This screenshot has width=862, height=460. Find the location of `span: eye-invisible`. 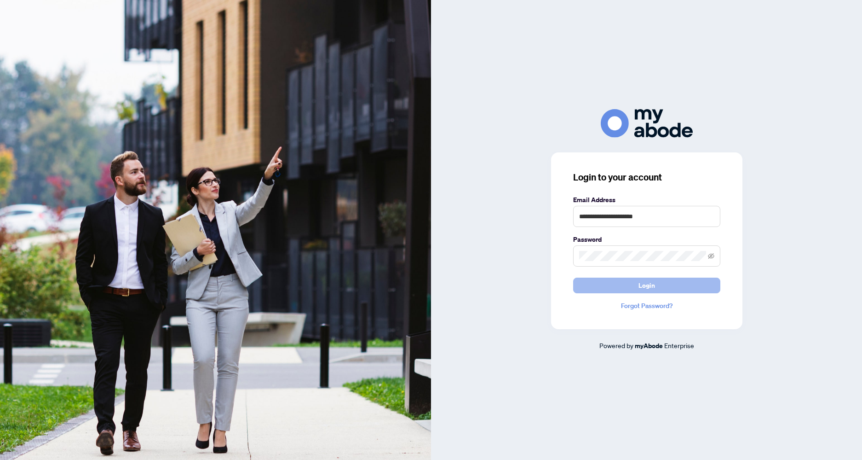

span: eye-invisible is located at coordinates (711, 256).